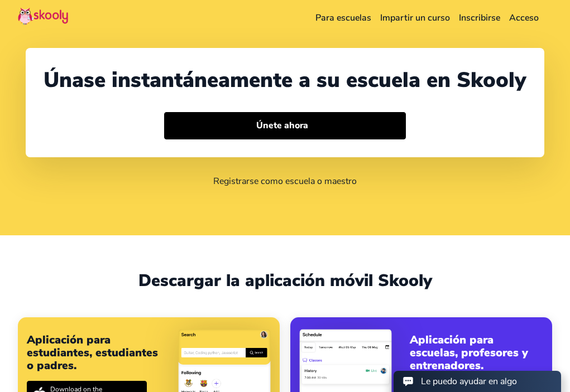 This screenshot has height=392, width=570. I want to click on div: Únase instantáneamente a su escuela en Skooly, so click(285, 80).